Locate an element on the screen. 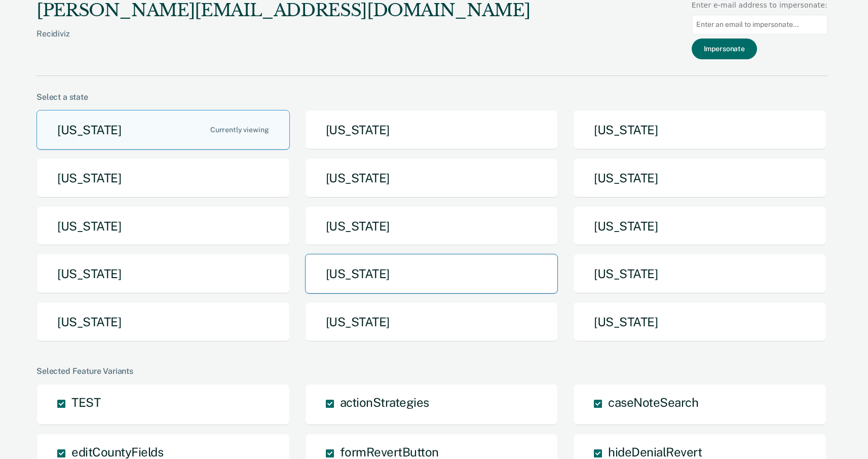  div: Select a state is located at coordinates (432, 97).